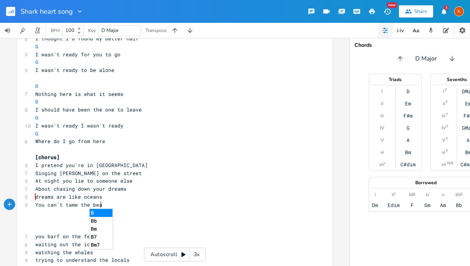  I want to click on div: C#dim, so click(408, 164).